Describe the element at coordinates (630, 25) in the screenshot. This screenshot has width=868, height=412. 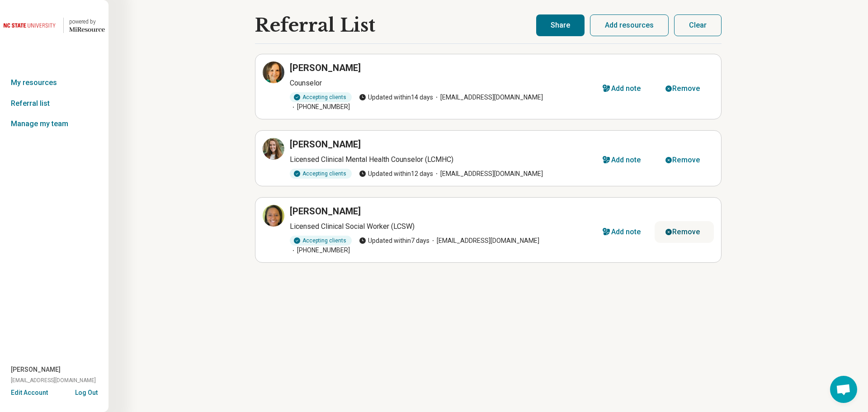
I see `button: Add resources` at that location.